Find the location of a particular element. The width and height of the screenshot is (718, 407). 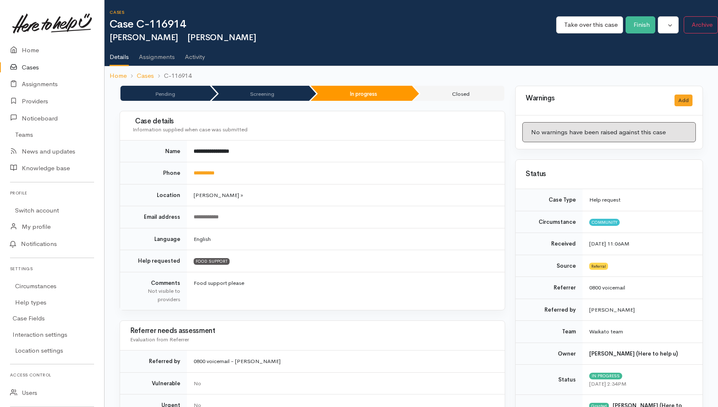

td: Circumstance is located at coordinates (549, 222).